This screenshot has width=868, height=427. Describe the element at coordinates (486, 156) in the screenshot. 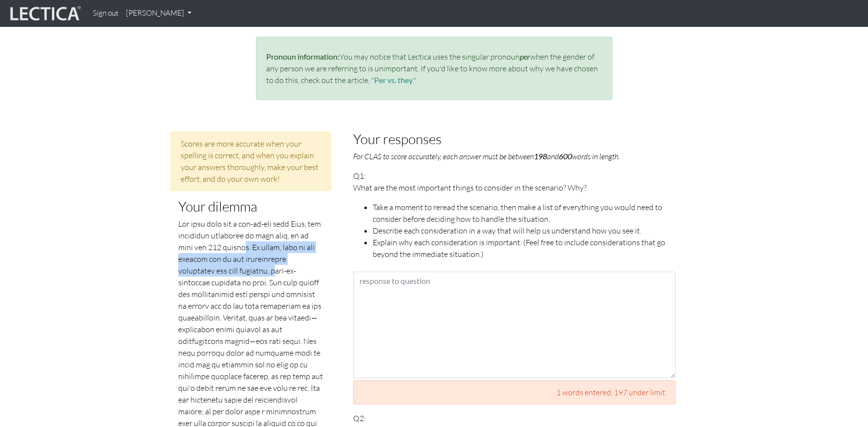

I see `em: For CLAS to score accurately, each answer must be between and words in length.` at that location.